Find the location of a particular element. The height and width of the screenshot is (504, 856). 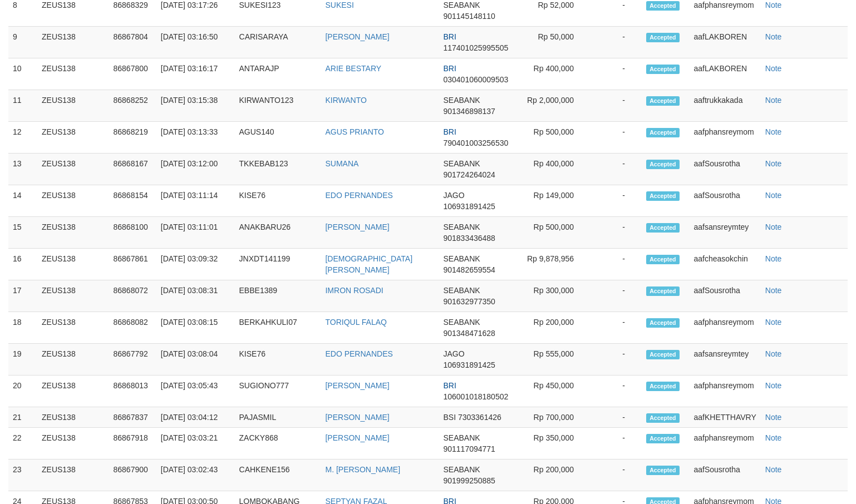

td: AGUS140 is located at coordinates (278, 138).